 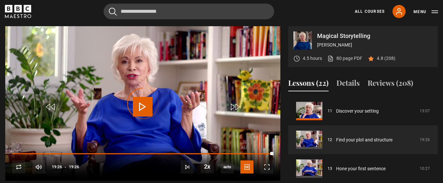 I want to click on button: Lessons (22), so click(x=308, y=85).